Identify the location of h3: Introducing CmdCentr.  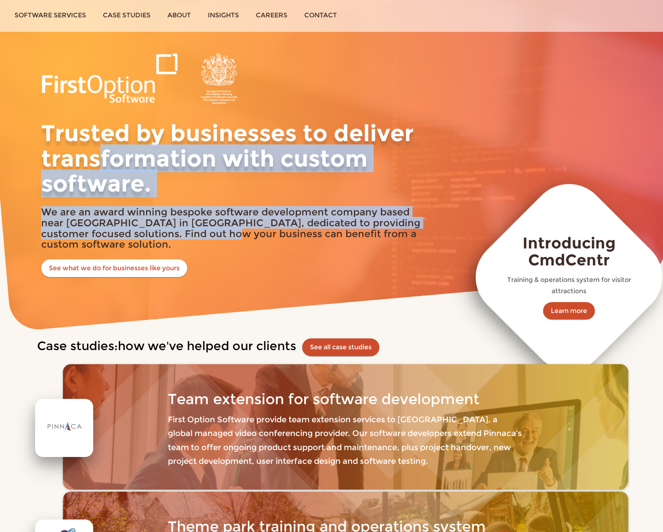
(569, 252).